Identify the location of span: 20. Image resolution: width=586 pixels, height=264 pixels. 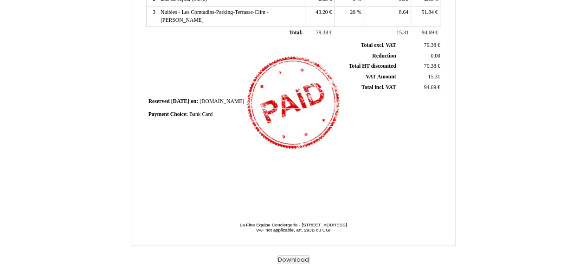
(353, 12).